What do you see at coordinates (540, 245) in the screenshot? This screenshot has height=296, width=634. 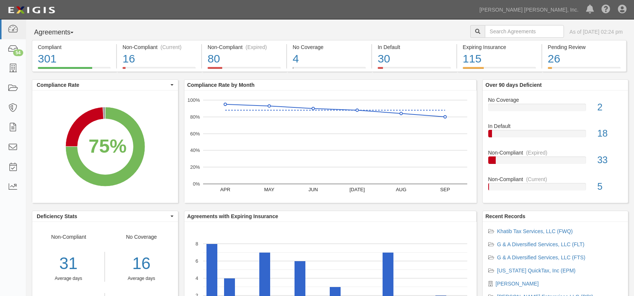 I see `a: G & A Diversified Services, LLC (FLT)` at bounding box center [540, 245].